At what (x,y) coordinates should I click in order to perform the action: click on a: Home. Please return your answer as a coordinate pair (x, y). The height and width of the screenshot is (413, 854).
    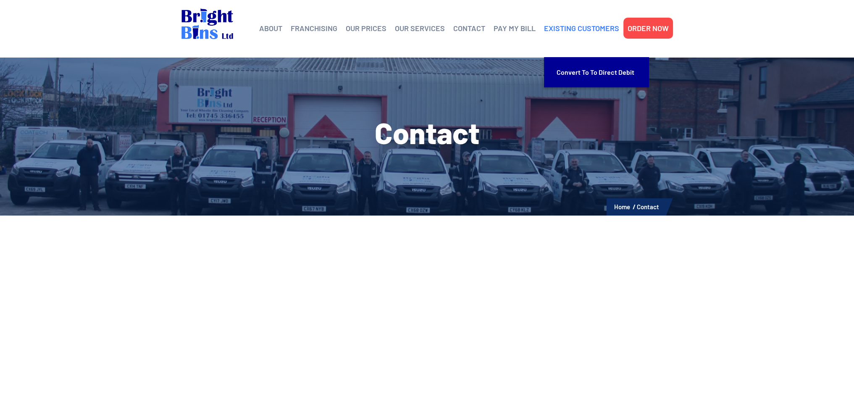
    Looking at the image, I should click on (622, 207).